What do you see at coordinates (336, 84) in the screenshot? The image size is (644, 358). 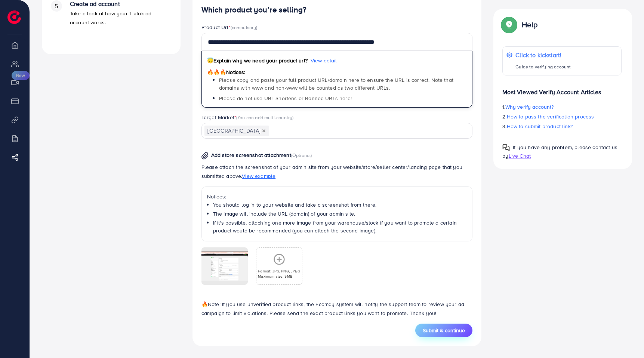 I see `span: Please copy and paste your full product URL/domain here to ensure the URL is correct. Note that d...` at bounding box center [336, 84].